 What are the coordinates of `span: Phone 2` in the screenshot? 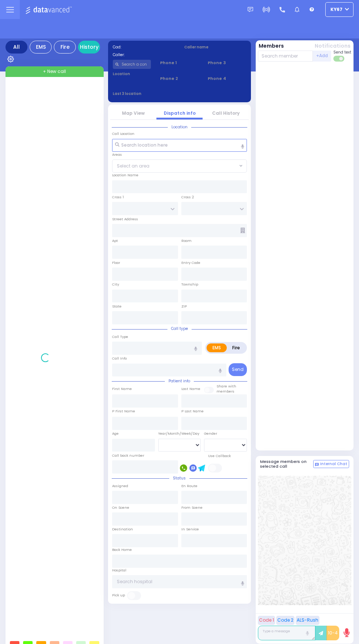 It's located at (179, 79).